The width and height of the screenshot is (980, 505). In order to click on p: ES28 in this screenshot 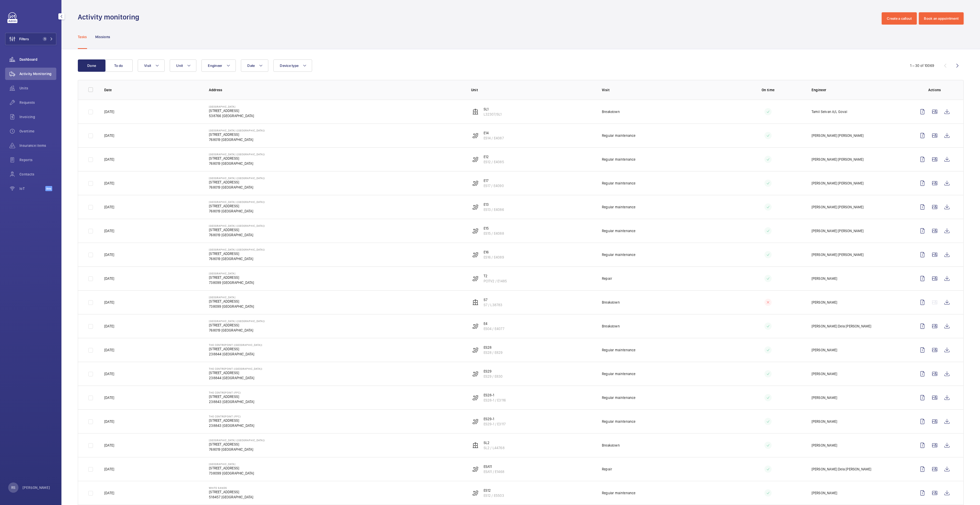, I will do `click(493, 348)`.